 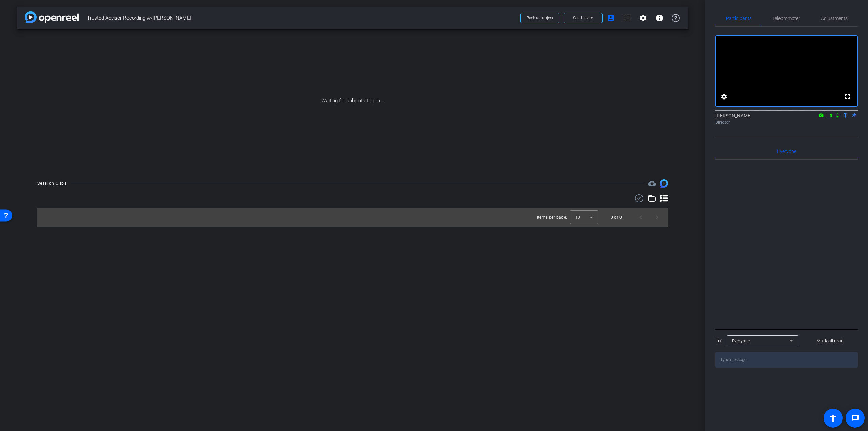 What do you see at coordinates (786, 122) in the screenshot?
I see `div: Director` at bounding box center [786, 122].